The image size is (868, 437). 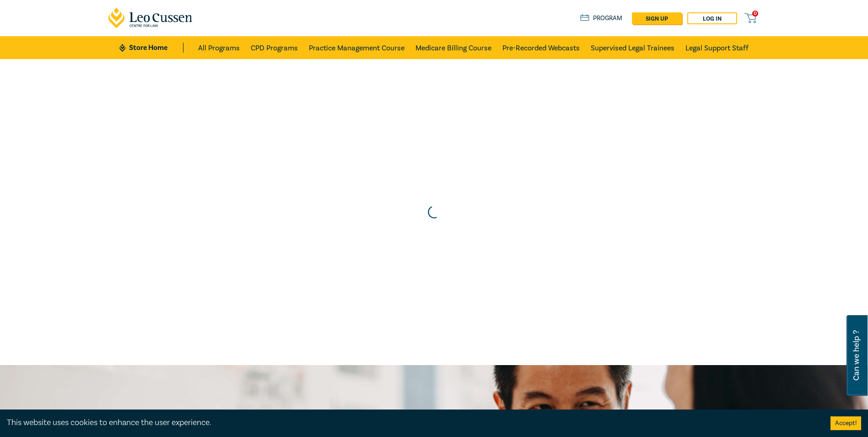 I want to click on a: Program, so click(x=601, y=18).